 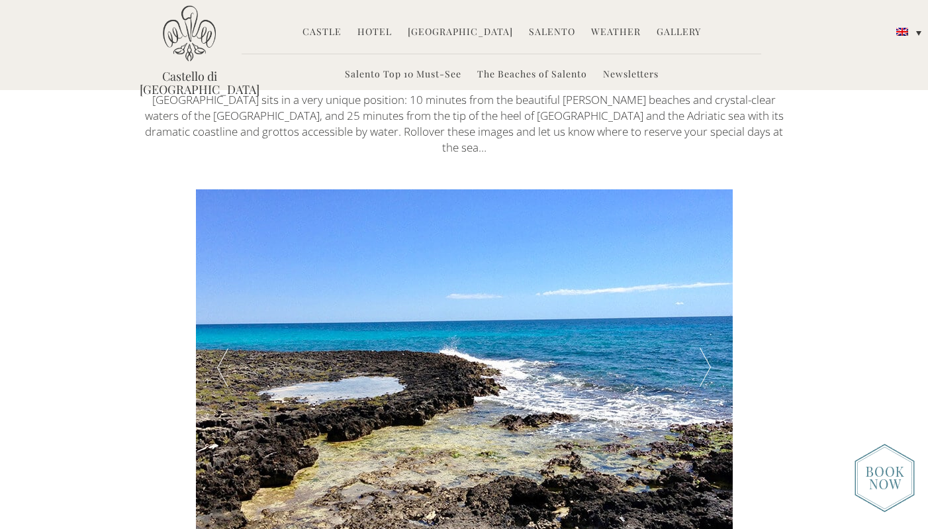 What do you see at coordinates (616, 32) in the screenshot?
I see `a: Weather` at bounding box center [616, 32].